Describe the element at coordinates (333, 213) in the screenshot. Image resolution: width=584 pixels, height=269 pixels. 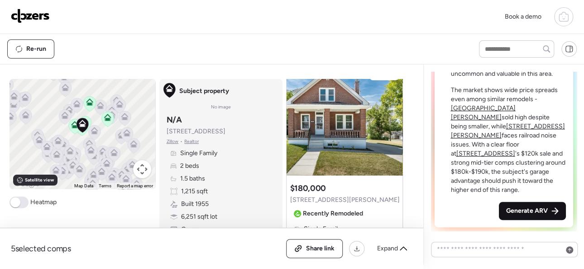
I see `span: Recently Remodeled` at that location.